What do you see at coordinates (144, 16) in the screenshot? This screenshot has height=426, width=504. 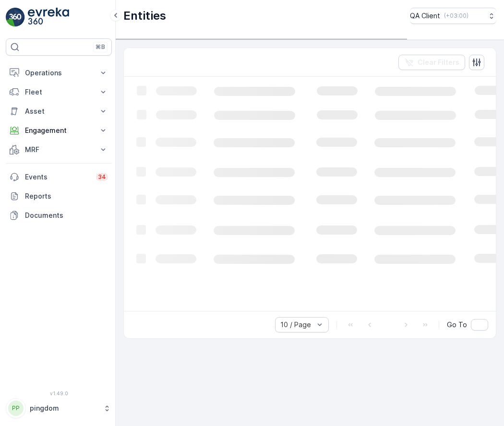 I see `p: Entities` at bounding box center [144, 16].